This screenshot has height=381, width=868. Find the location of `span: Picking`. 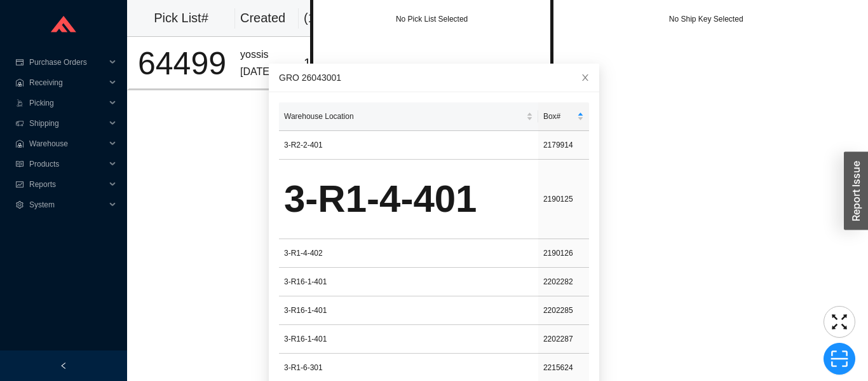

span: Picking is located at coordinates (68, 103).